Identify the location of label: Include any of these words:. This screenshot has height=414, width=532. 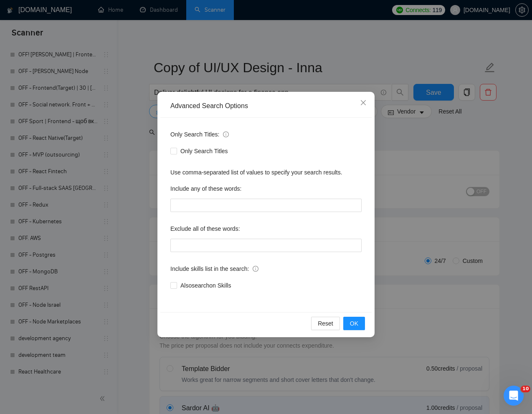
(206, 189).